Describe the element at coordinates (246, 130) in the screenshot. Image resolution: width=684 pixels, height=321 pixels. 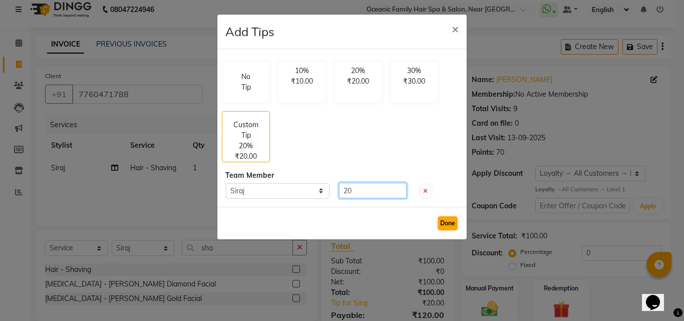
I see `p: Custom Tip` at that location.